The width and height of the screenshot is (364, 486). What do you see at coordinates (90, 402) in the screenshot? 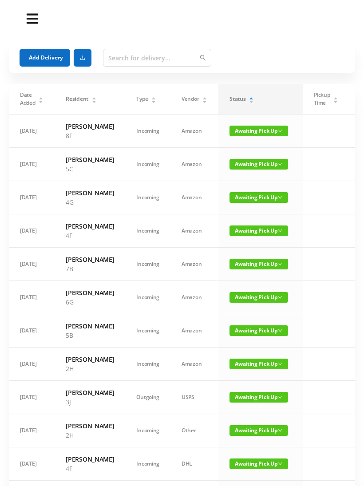
I see `p: 3J` at bounding box center [90, 402].